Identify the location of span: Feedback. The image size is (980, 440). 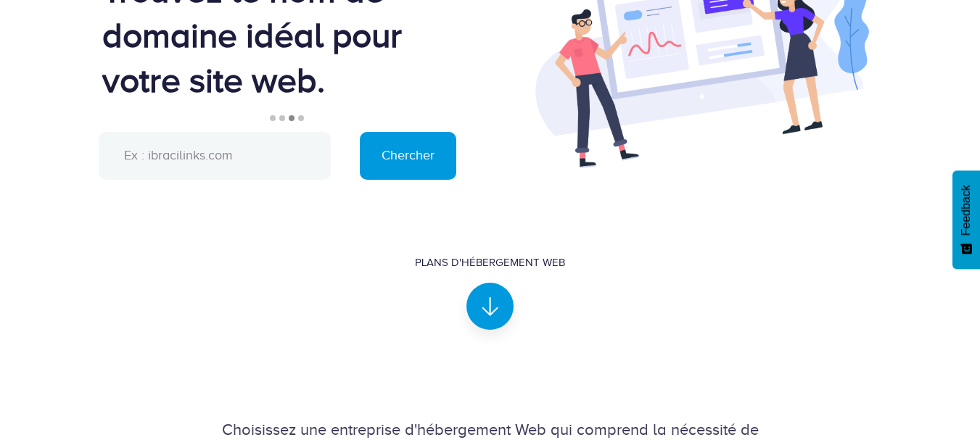
(966, 210).